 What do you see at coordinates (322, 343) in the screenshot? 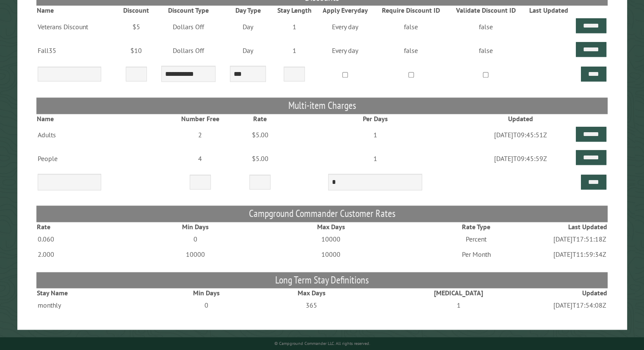
I see `small: © Campground Commander LLC. All rights reserved.` at bounding box center [322, 343].